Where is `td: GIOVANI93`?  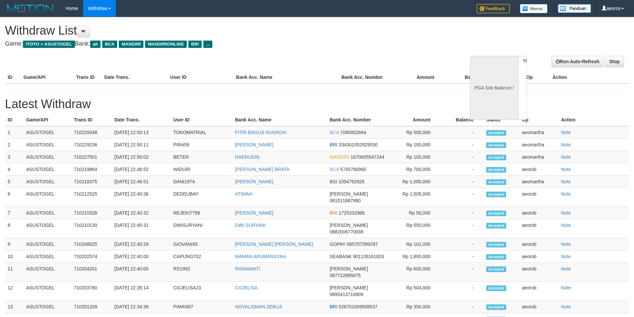
td: GIOVANI93 is located at coordinates (202, 244).